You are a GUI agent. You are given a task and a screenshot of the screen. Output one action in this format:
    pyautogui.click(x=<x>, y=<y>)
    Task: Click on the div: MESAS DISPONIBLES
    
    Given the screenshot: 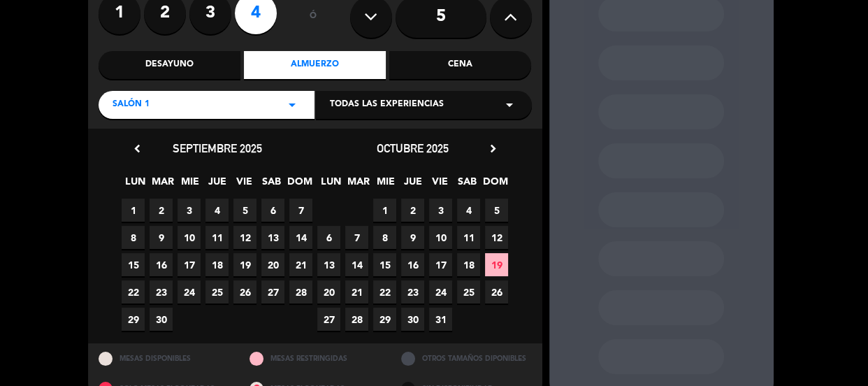 What is the action you would take?
    pyautogui.click(x=164, y=358)
    